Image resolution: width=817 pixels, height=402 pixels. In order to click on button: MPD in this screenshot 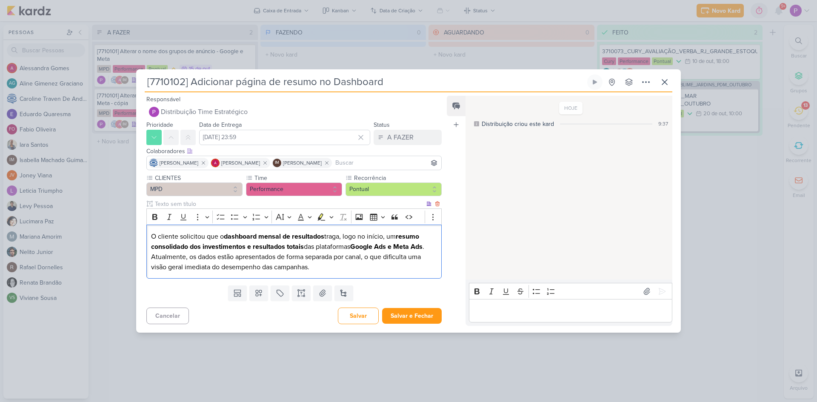, I will do `click(194, 189)`.